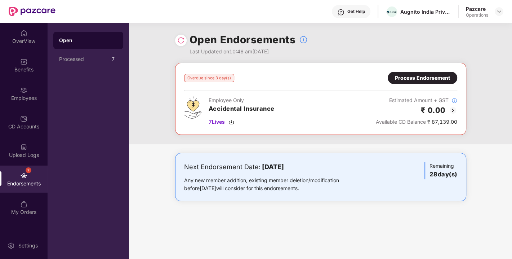 The height and width of the screenshot is (259, 512). What do you see at coordinates (477, 9) in the screenshot?
I see `div: Pazcare` at bounding box center [477, 9].